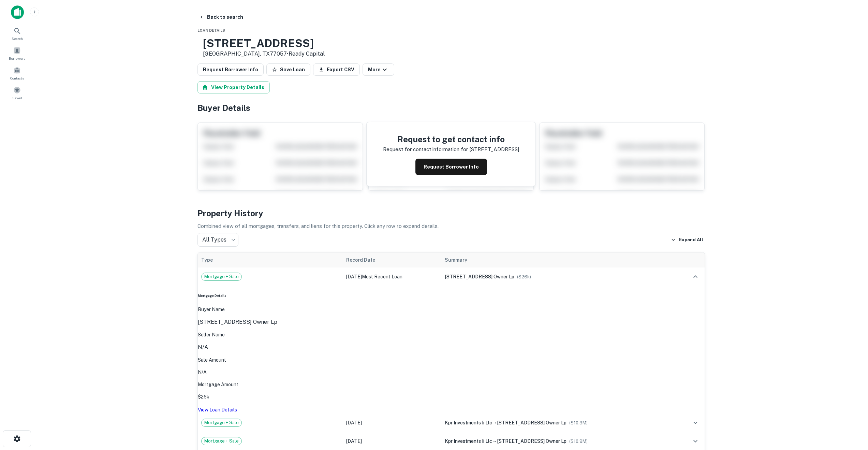  What do you see at coordinates (17, 98) in the screenshot?
I see `span: Saved` at bounding box center [17, 98].